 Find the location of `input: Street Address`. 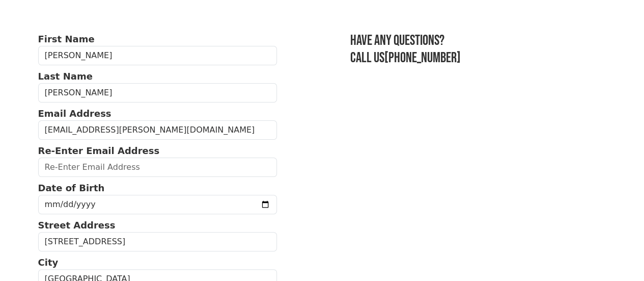

input: Street Address is located at coordinates (158, 241).